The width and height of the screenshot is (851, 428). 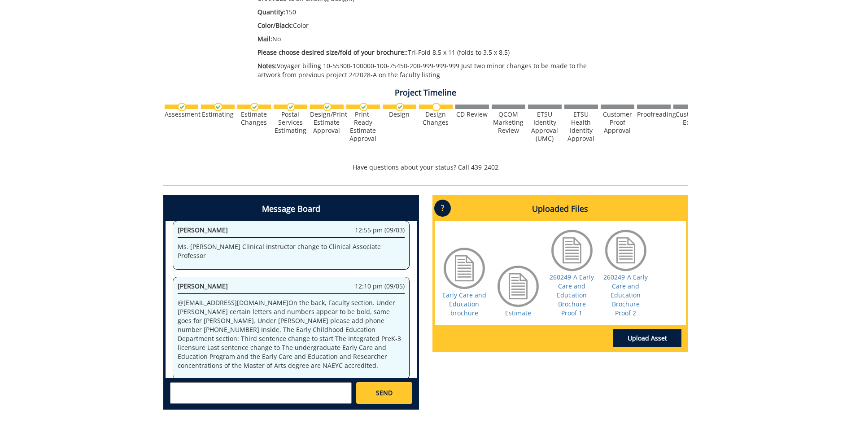 What do you see at coordinates (426, 167) in the screenshot?
I see `p: Have questions about your status? Call 439-2402` at bounding box center [426, 167].